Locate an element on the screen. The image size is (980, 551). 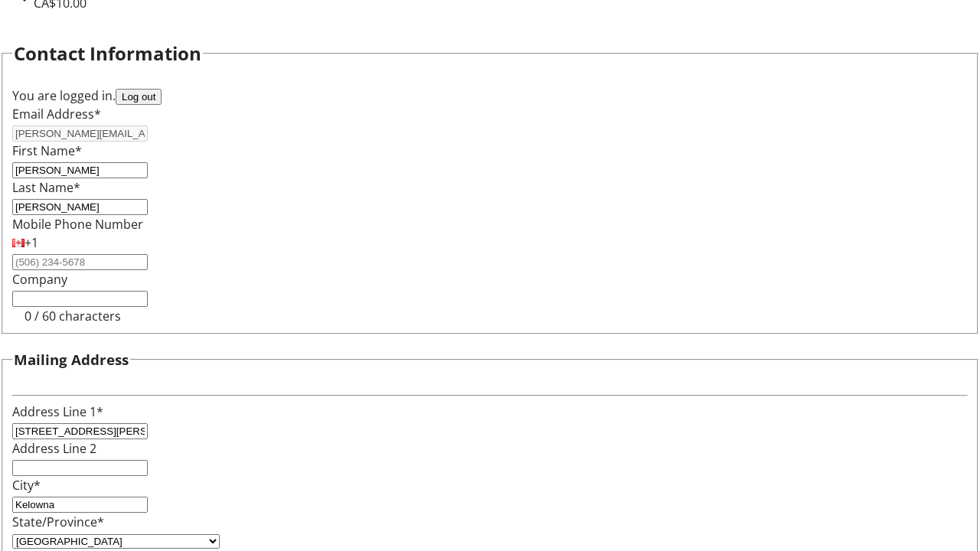
tr-character-limit: 0 / 60 characters is located at coordinates (73, 316).